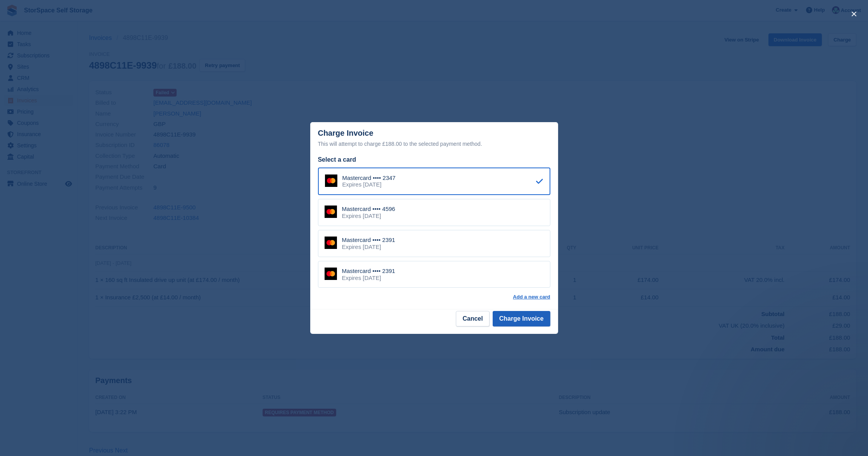 This screenshot has height=456, width=868. Describe the element at coordinates (434, 160) in the screenshot. I see `div: Select a card` at that location.